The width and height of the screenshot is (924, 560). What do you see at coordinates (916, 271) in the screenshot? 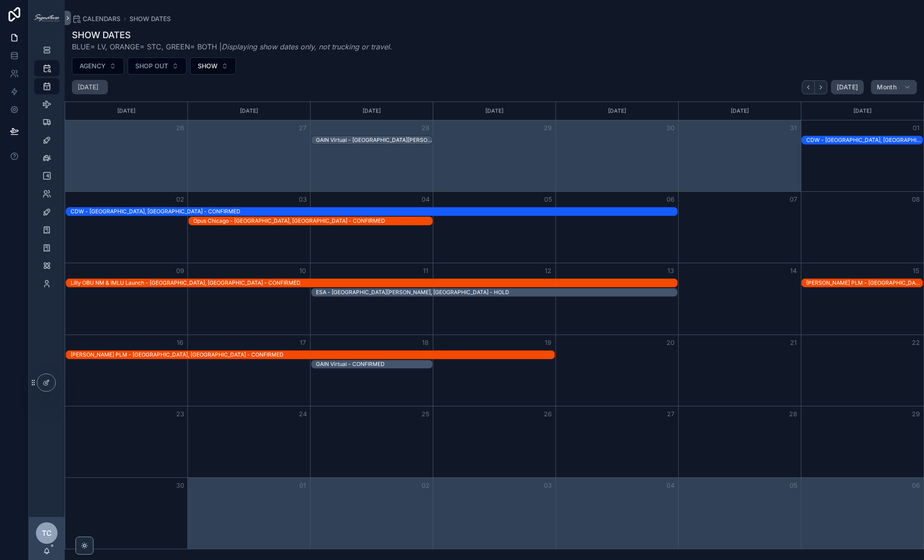
I see `button: 15` at bounding box center [916, 271].